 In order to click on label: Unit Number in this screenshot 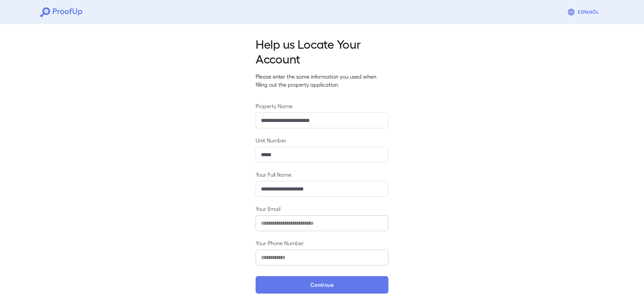, I will do `click(322, 140)`.